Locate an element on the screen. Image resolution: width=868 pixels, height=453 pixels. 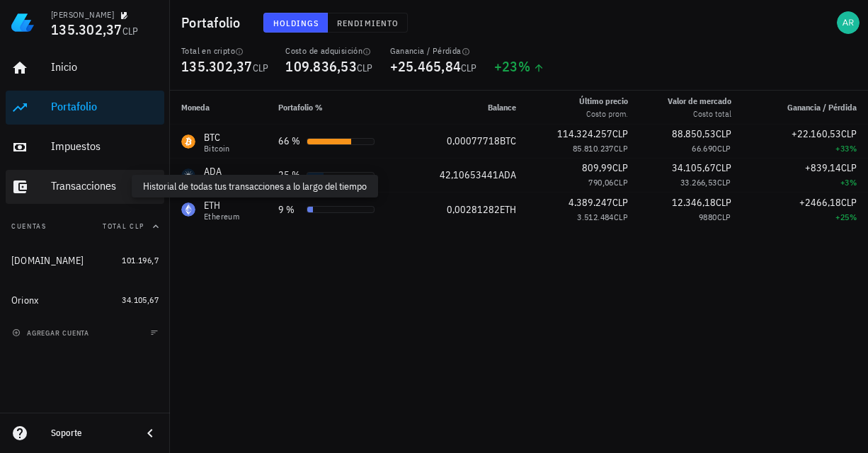
div: Valor de mercado is located at coordinates (699, 102).